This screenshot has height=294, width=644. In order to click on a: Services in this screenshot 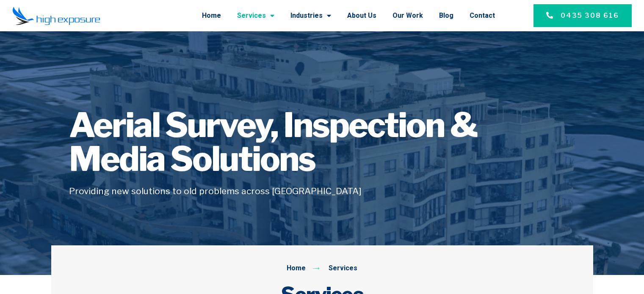, I will do `click(255, 15)`.